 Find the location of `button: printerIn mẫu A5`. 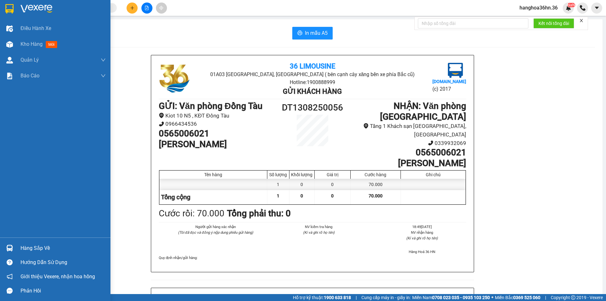

button: printerIn mẫu A5 is located at coordinates (313, 33).